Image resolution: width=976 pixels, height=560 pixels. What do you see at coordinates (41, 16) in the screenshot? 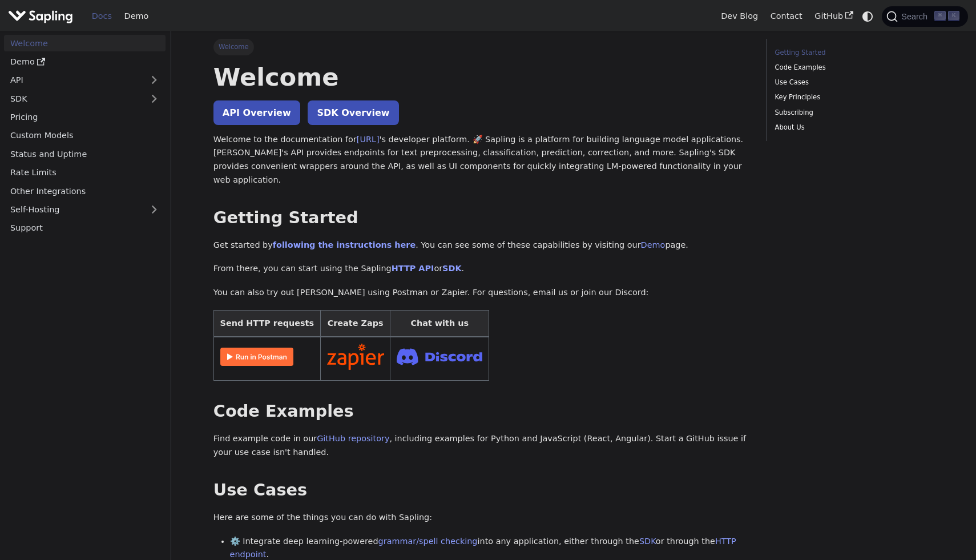
I see `img: Sapling.ai` at bounding box center [41, 16].